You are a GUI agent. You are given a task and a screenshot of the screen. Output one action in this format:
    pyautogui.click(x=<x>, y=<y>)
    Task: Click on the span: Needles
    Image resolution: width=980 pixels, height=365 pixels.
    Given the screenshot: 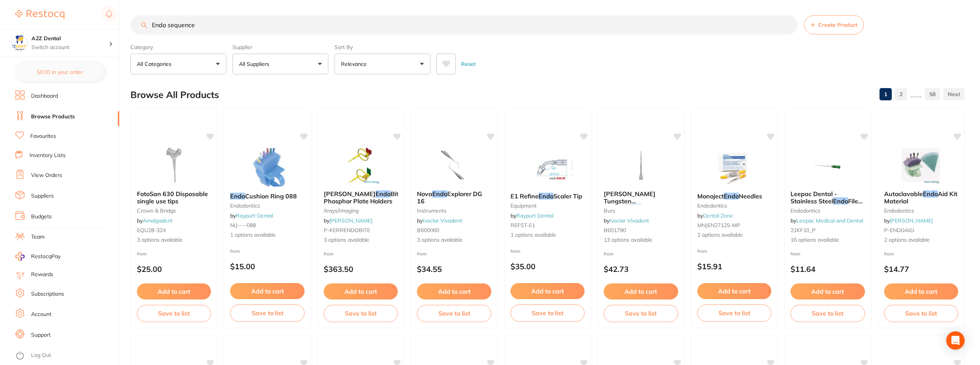 What is the action you would take?
    pyautogui.click(x=751, y=196)
    